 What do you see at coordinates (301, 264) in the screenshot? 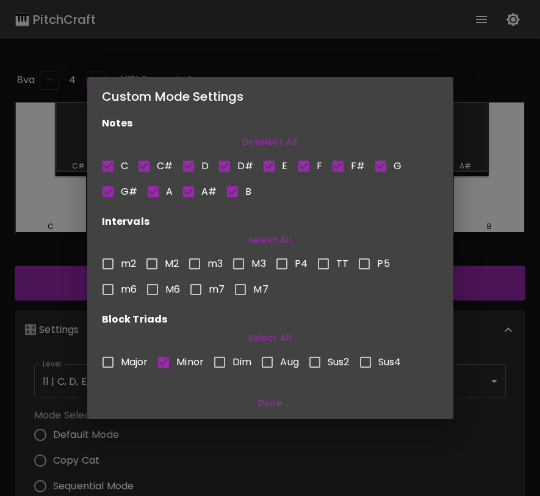
I see `span: P4` at bounding box center [301, 264].